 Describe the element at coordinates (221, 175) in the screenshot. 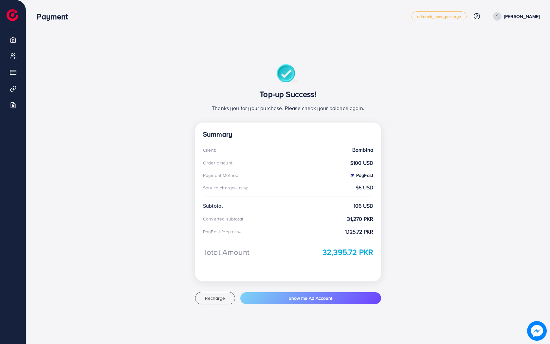

I see `div: Payment Method:` at that location.